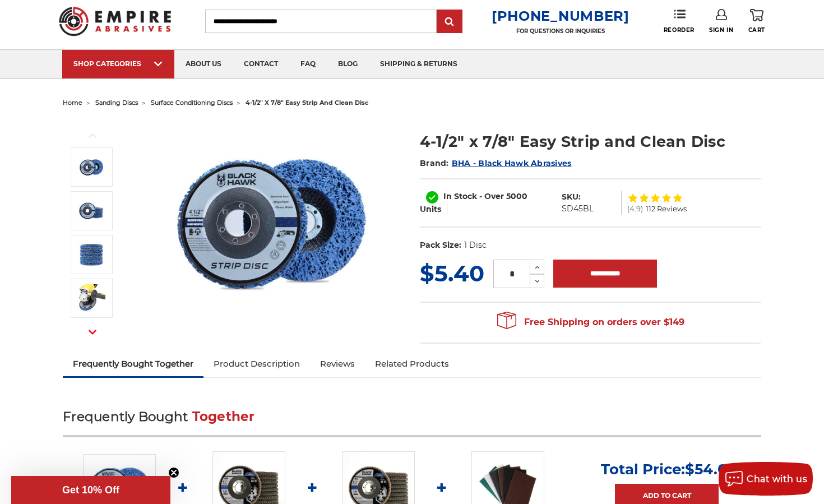 Image resolution: width=824 pixels, height=504 pixels. What do you see at coordinates (449, 22) in the screenshot?
I see `input: Submit` at bounding box center [449, 22].